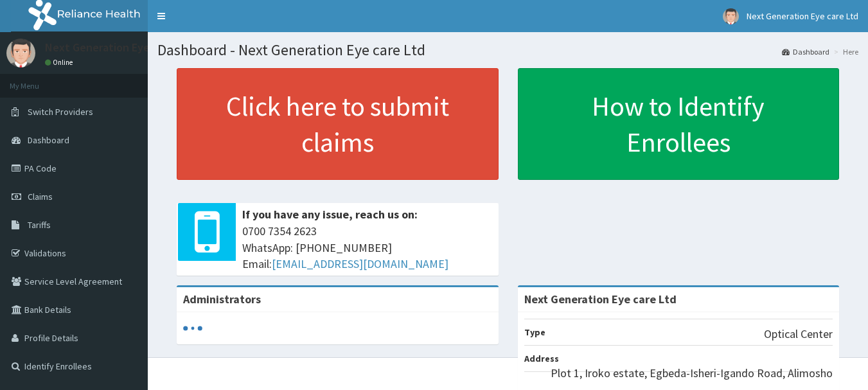 The height and width of the screenshot is (390, 868). I want to click on b: Address, so click(541, 358).